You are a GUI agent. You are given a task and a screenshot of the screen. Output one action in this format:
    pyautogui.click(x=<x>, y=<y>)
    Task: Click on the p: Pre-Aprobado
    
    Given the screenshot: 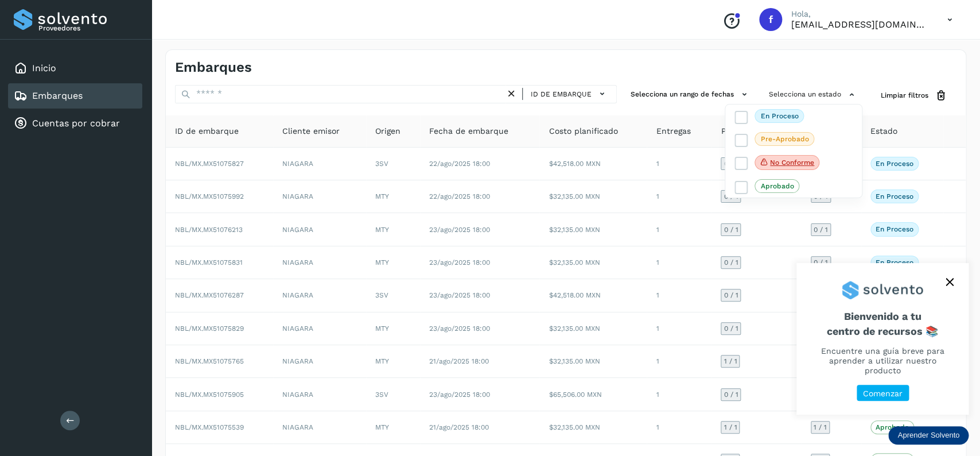 What is the action you would take?
    pyautogui.click(x=785, y=139)
    